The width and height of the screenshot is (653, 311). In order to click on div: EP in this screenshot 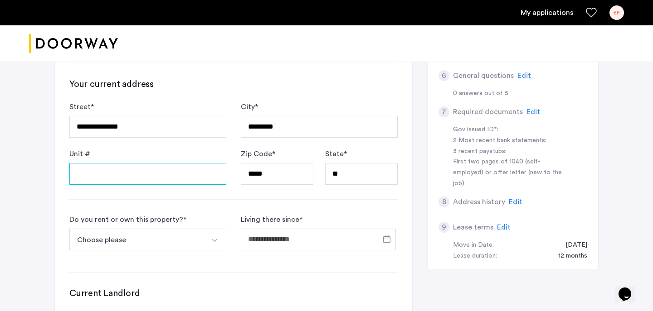, I will do `click(617, 13)`.